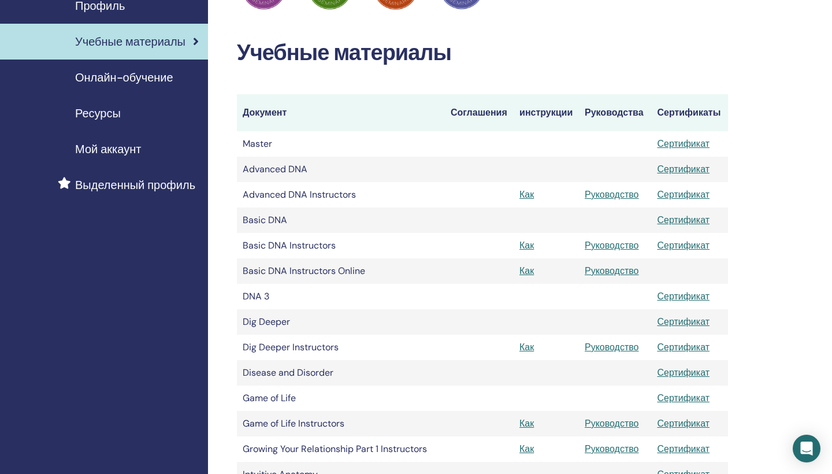 The image size is (832, 474). What do you see at coordinates (341, 449) in the screenshot?
I see `td: Growing Your Relationship Part 1 Instructors` at bounding box center [341, 449].